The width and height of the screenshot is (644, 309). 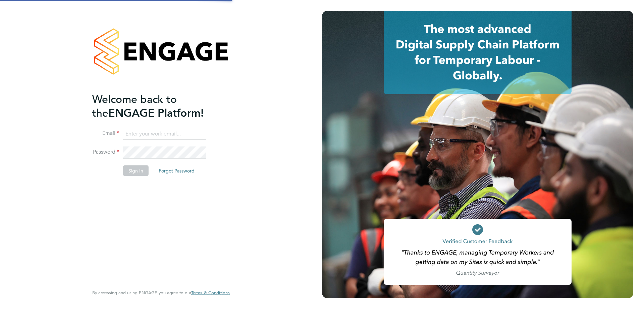 What do you see at coordinates (165, 134) in the screenshot?
I see `input: Enter your work email...` at bounding box center [165, 134].